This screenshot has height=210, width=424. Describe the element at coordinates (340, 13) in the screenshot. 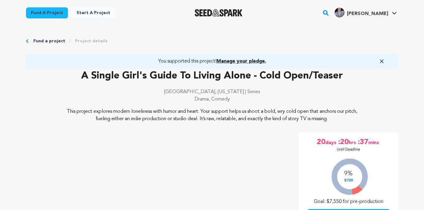

I see `img: 7a2411b136600646.jpg` at that location.